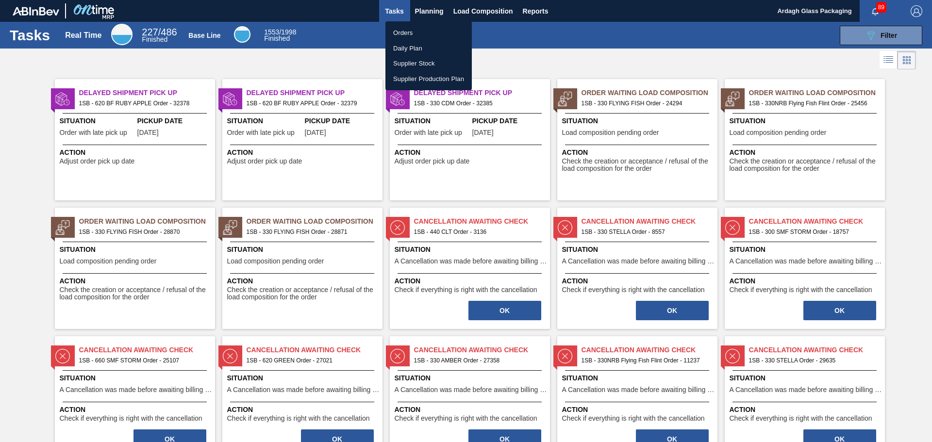 This screenshot has width=932, height=442. Describe the element at coordinates (429, 33) in the screenshot. I see `li: Orders` at that location.